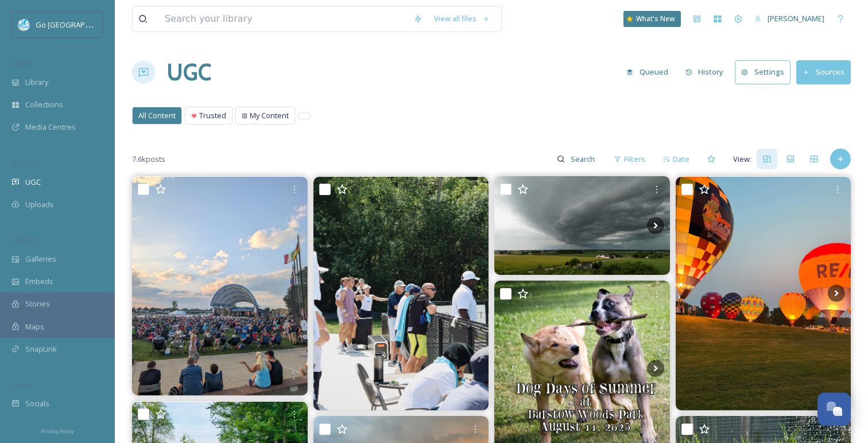 The image size is (868, 443). Describe the element at coordinates (834, 409) in the screenshot. I see `button: Open Chat` at that location.